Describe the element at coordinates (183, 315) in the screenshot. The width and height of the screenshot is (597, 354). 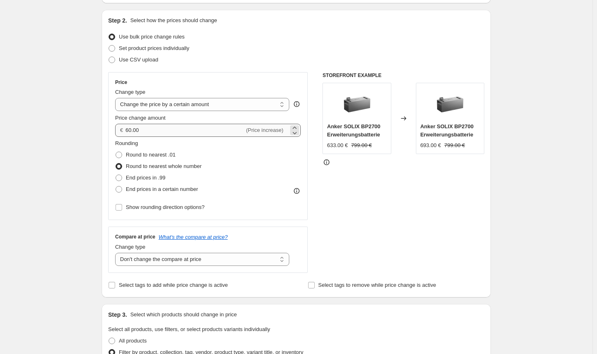
I see `p: Select which products should change in price` at that location.